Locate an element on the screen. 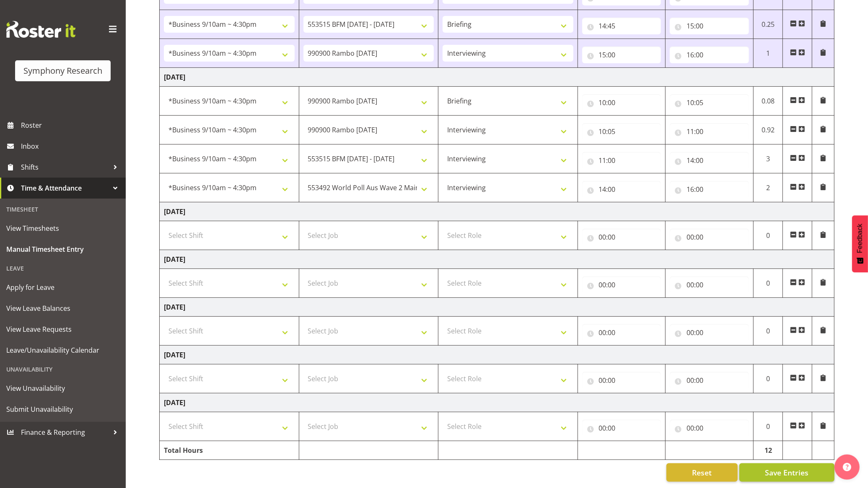 This screenshot has height=488, width=868. a: Leave/Unavailability Calendar is located at coordinates (63, 350).